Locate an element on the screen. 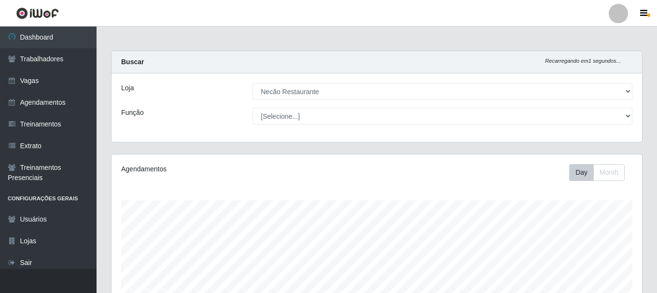  div: Toolbar with button groups is located at coordinates (600, 172).